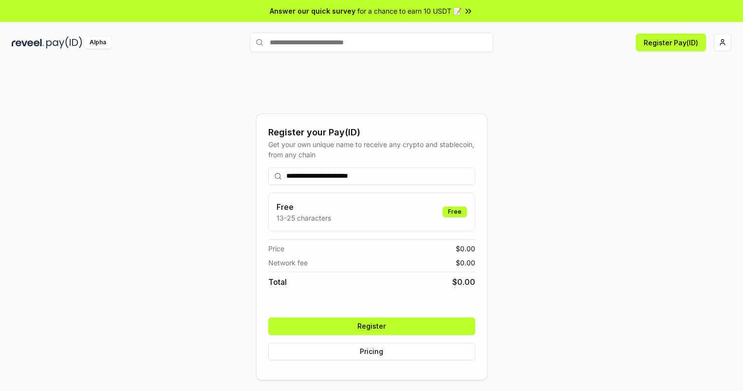  What do you see at coordinates (64, 42) in the screenshot?
I see `img: pay_id` at bounding box center [64, 42].